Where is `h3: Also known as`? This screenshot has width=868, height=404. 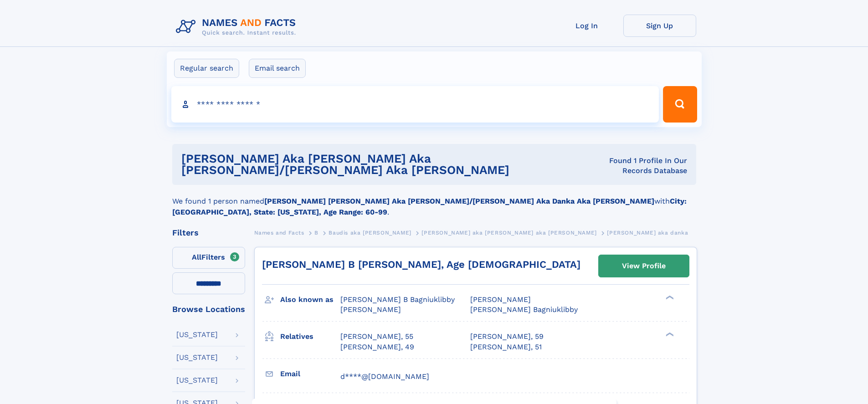
h3: Also known as is located at coordinates (310, 299).